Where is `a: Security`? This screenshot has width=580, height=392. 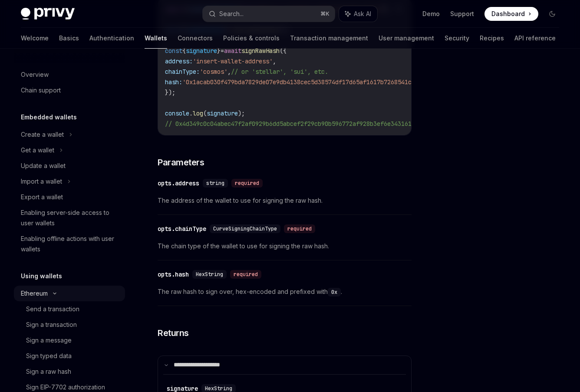
a: Security is located at coordinates (457, 38).